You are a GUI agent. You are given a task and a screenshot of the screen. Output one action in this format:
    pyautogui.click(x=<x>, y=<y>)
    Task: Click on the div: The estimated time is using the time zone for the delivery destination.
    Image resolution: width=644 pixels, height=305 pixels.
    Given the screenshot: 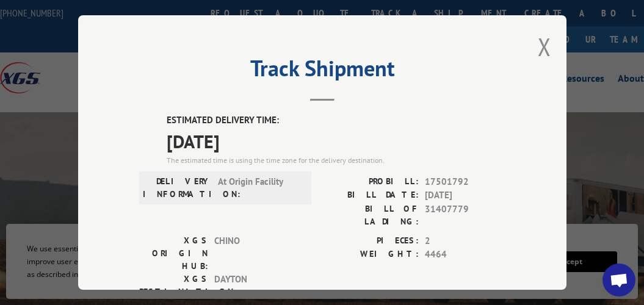 What is the action you would take?
    pyautogui.click(x=336, y=161)
    